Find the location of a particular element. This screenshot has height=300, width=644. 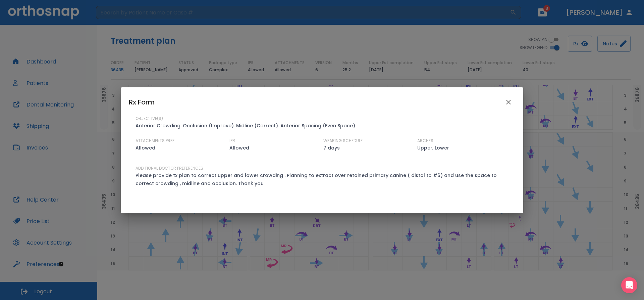

p: Upper, Lower is located at coordinates (433, 148).